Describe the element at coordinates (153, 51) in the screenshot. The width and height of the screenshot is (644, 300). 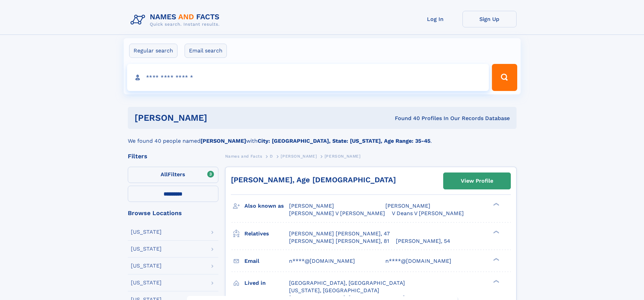
I see `label: Regular search` at that location.